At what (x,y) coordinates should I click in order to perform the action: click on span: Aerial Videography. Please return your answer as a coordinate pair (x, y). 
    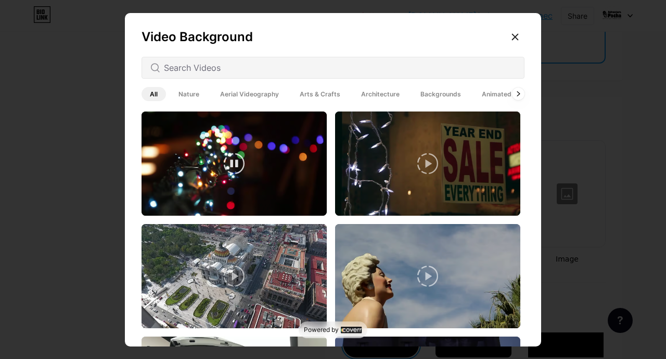
    Looking at the image, I should click on (249, 94).